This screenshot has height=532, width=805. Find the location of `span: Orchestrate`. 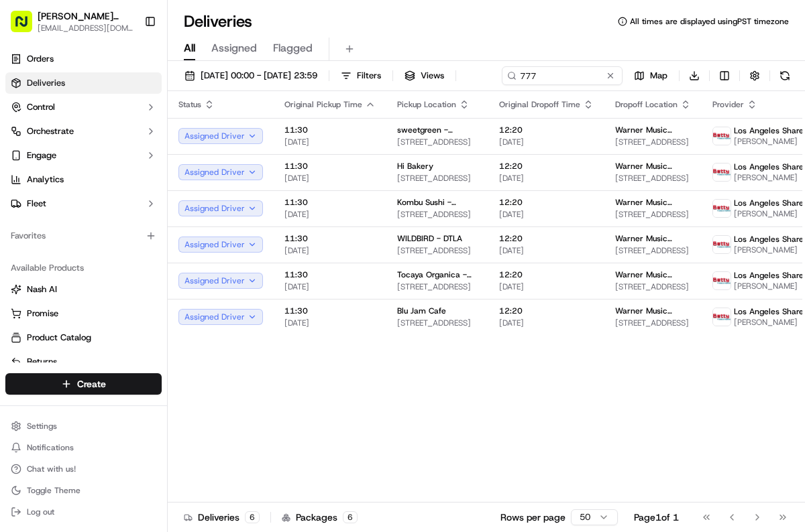

span: Orchestrate is located at coordinates (50, 132).